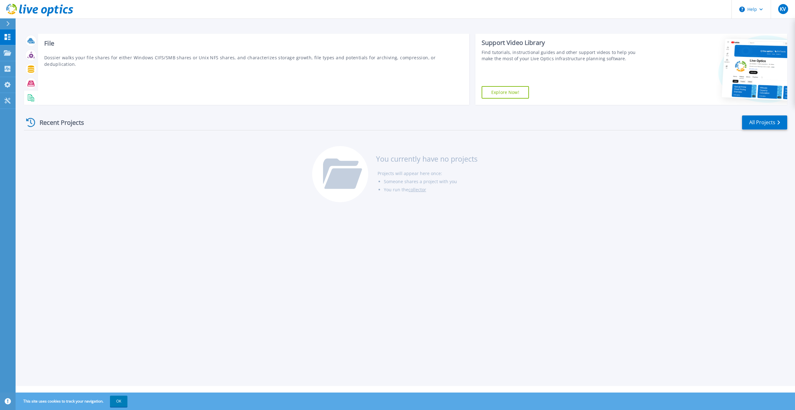 This screenshot has width=795, height=410. I want to click on div: Support Video Library, so click(562, 43).